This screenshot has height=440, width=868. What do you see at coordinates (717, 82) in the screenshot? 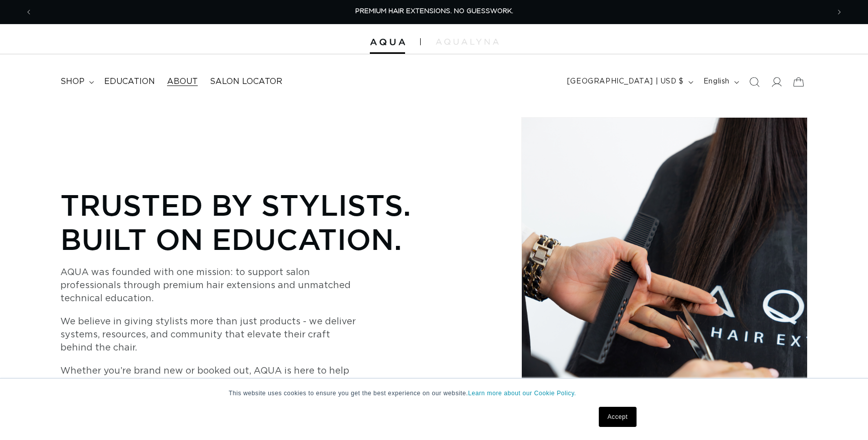
I see `span: English` at bounding box center [717, 82].